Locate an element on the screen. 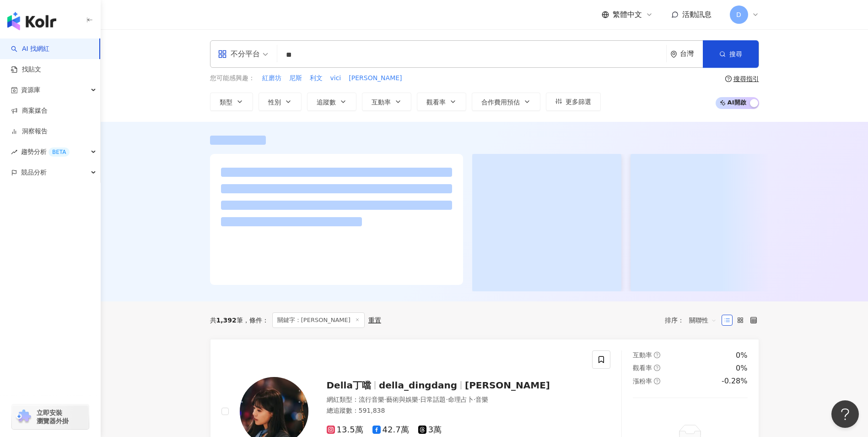 This screenshot has width=868, height=437. span: 利文 is located at coordinates (316, 78).